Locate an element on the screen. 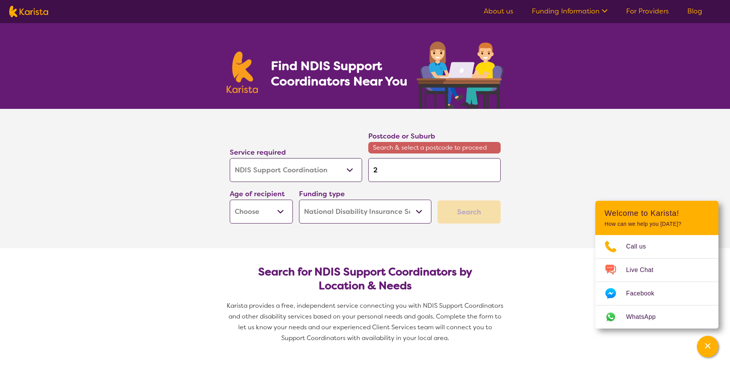 This screenshot has height=367, width=730. span: Search & select a postcode to proceed is located at coordinates (435, 148).